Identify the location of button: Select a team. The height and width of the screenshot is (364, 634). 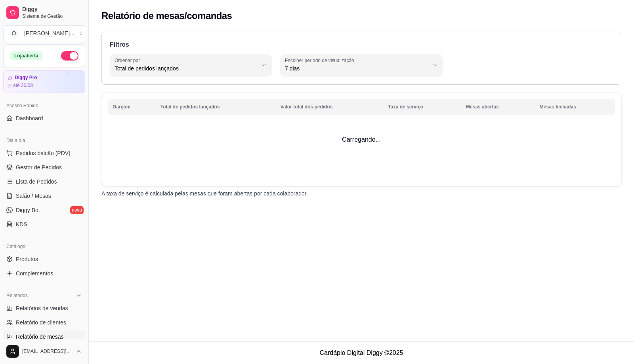
(44, 33).